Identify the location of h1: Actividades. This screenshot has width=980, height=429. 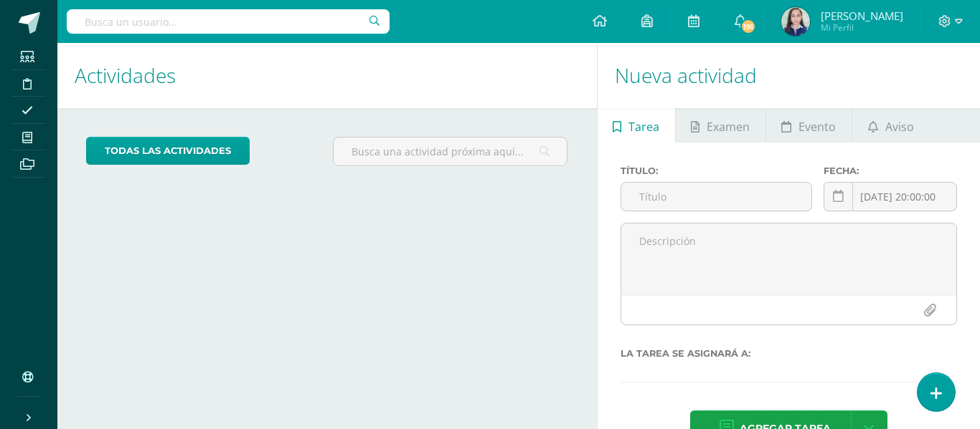
(327, 76).